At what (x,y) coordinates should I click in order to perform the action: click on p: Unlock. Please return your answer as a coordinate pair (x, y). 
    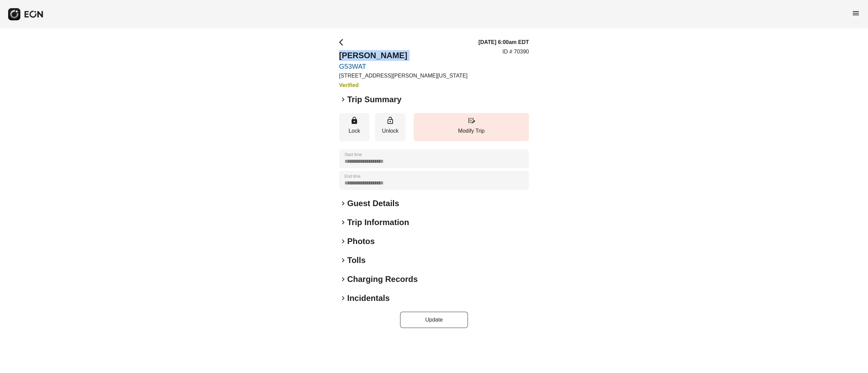
    Looking at the image, I should click on (390, 131).